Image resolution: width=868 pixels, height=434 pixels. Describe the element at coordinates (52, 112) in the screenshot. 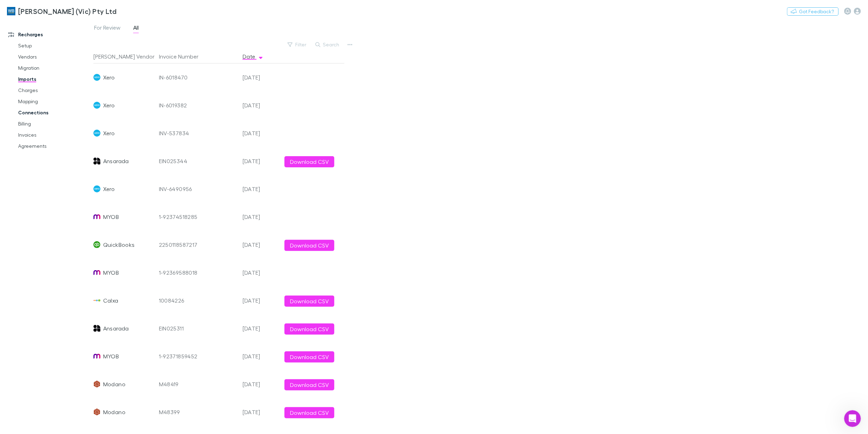

I see `a: Connections` at that location.